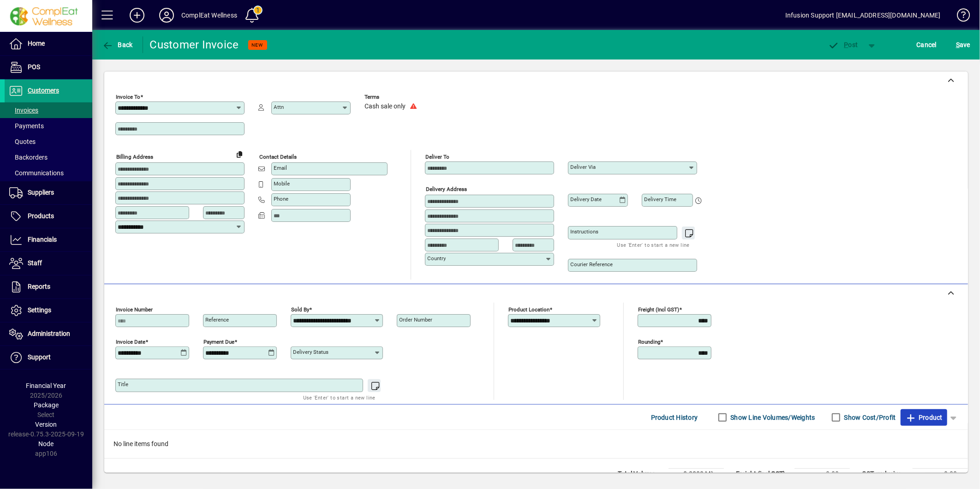 Image resolution: width=980 pixels, height=489 pixels. Describe the element at coordinates (959, 17) in the screenshot. I see `a: Knowledge Base` at that location.